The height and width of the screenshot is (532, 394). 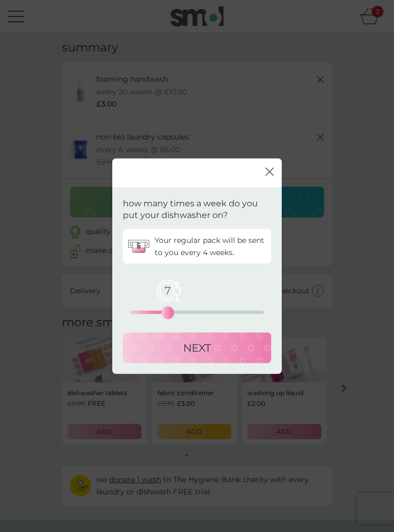 What do you see at coordinates (270, 172) in the screenshot?
I see `button: close` at bounding box center [270, 172].